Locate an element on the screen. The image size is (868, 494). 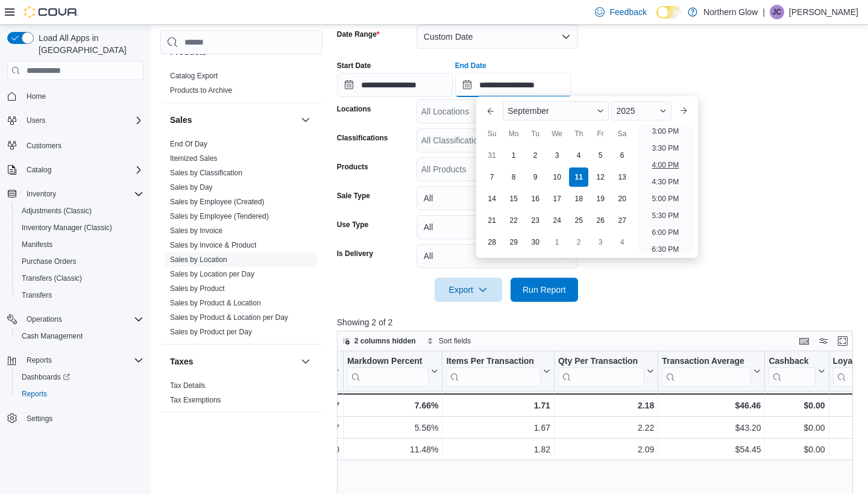
button: Cash Management is located at coordinates (80, 336).